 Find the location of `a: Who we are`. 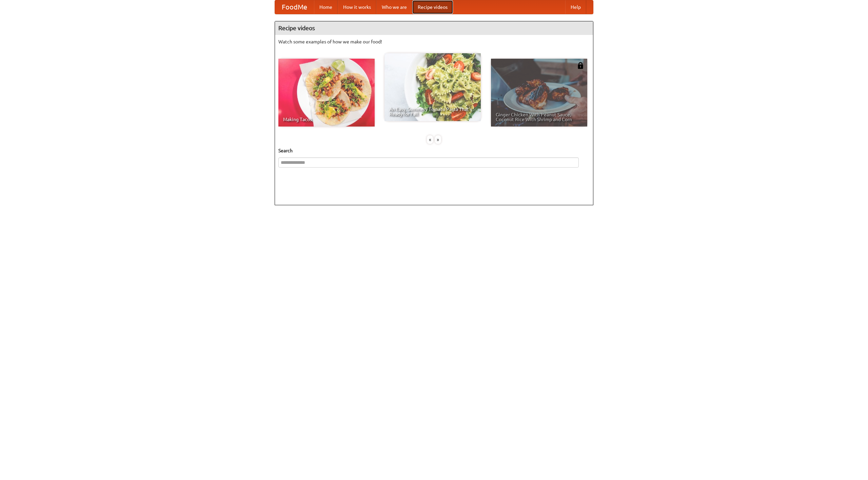

a: Who we are is located at coordinates (394, 7).